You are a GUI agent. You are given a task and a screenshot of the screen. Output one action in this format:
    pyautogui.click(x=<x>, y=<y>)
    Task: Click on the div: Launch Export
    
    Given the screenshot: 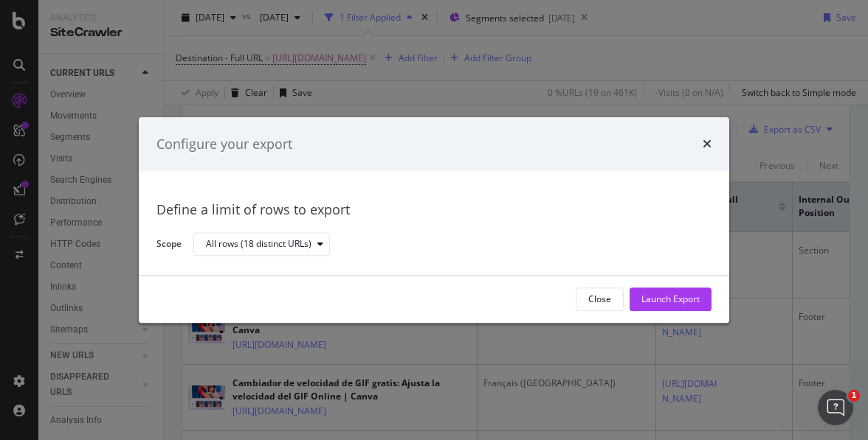 What is the action you would take?
    pyautogui.click(x=670, y=299)
    